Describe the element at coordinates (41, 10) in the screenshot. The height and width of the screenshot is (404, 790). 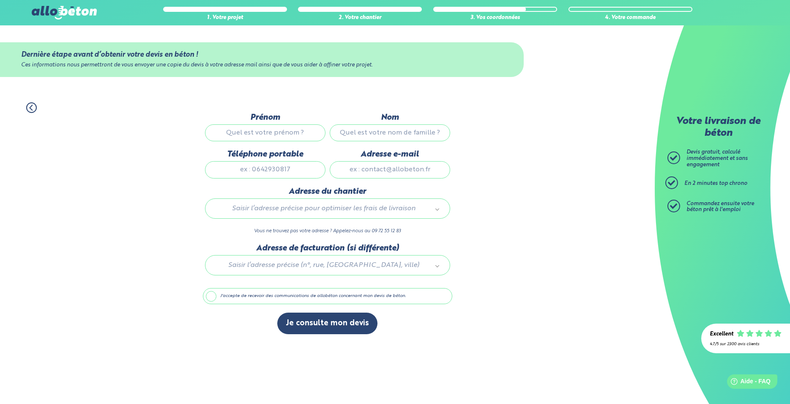
I see `span: Aide - FAQ` at that location.